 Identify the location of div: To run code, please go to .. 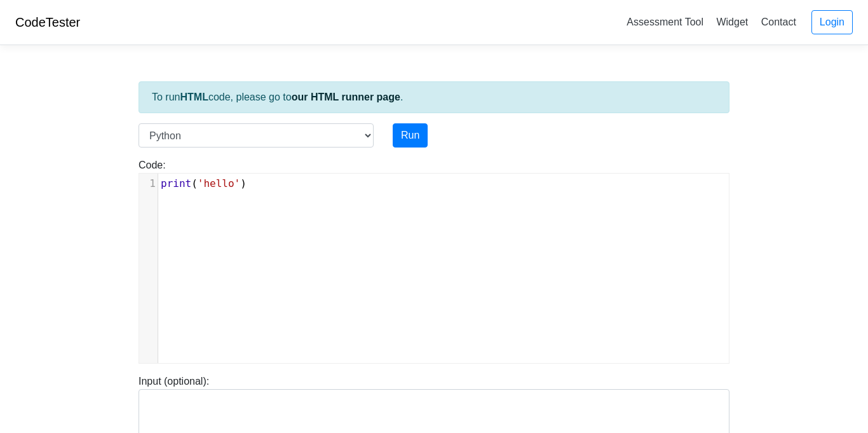
(434, 97).